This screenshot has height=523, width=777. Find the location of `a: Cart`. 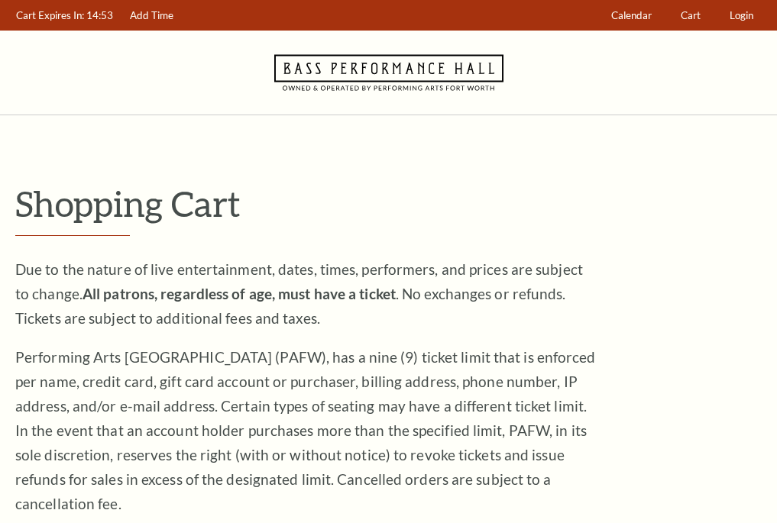

a: Cart is located at coordinates (691, 15).